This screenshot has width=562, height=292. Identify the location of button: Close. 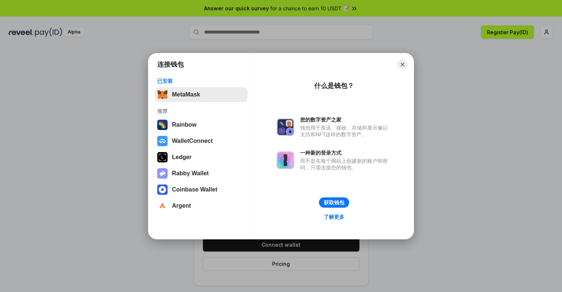
(403, 64).